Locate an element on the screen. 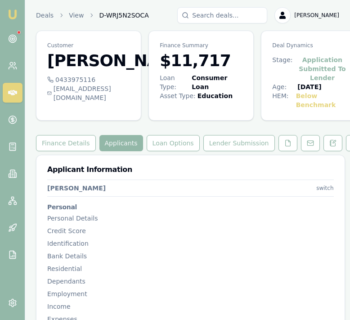 This screenshot has height=320, width=350. div: Bank Details is located at coordinates (190, 256).